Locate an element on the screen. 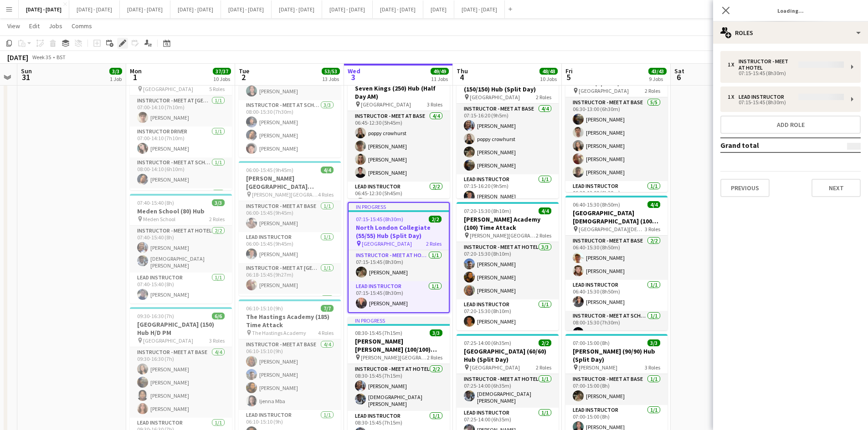 The width and height of the screenshot is (868, 430). a: Comms is located at coordinates (81, 26).